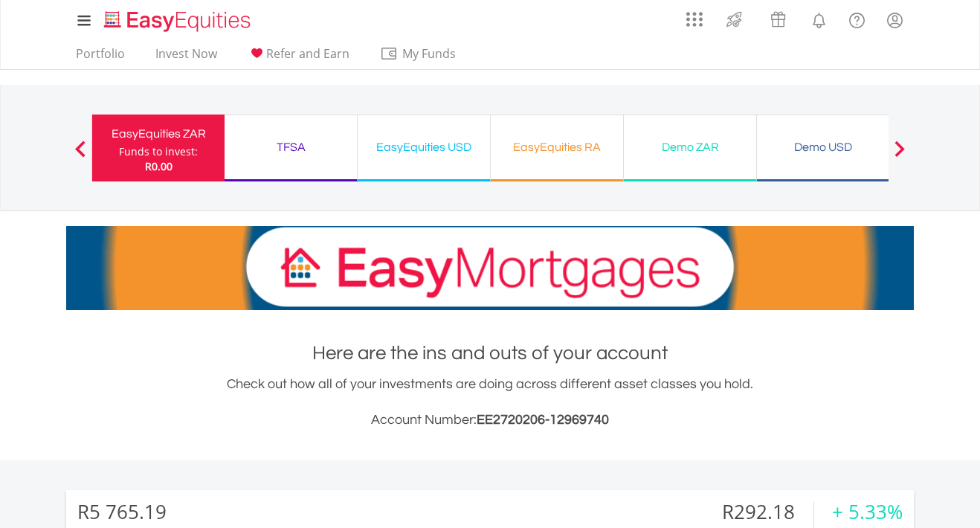  What do you see at coordinates (81, 155) in the screenshot?
I see `button: Previous` at bounding box center [81, 155].